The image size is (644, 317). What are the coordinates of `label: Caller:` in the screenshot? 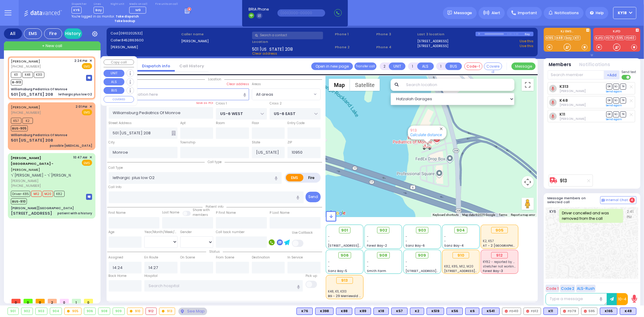 It's located at (145, 40).